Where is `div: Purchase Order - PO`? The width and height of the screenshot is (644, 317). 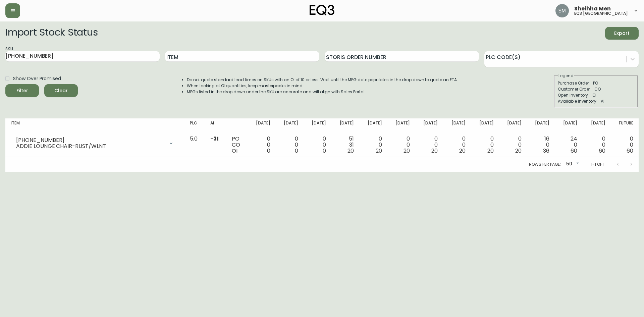 div: Purchase Order - PO is located at coordinates (596, 83).